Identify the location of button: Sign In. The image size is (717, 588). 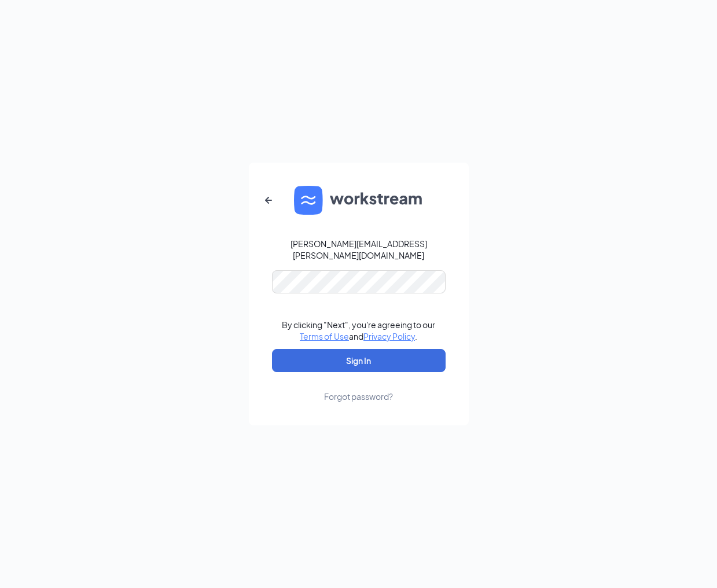
(359, 360).